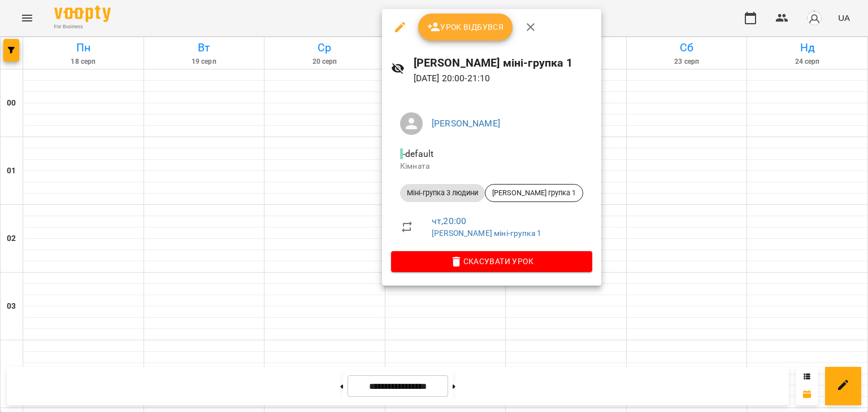  I want to click on span: Скасувати Урок, so click(492, 262).